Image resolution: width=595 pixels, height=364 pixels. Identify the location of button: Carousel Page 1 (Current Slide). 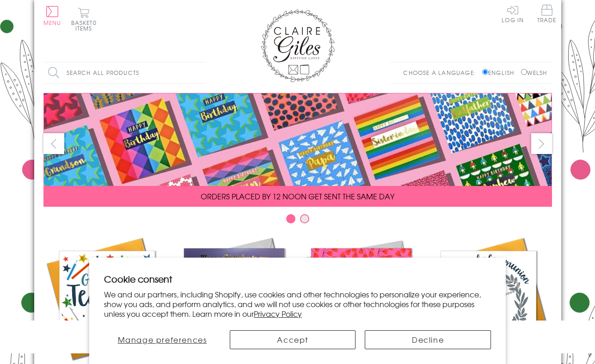
(291, 218).